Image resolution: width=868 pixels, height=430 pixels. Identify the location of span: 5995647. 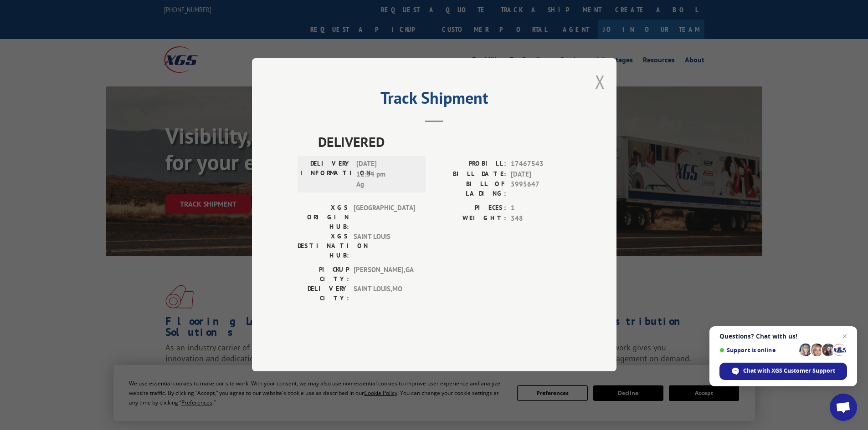
(541, 190).